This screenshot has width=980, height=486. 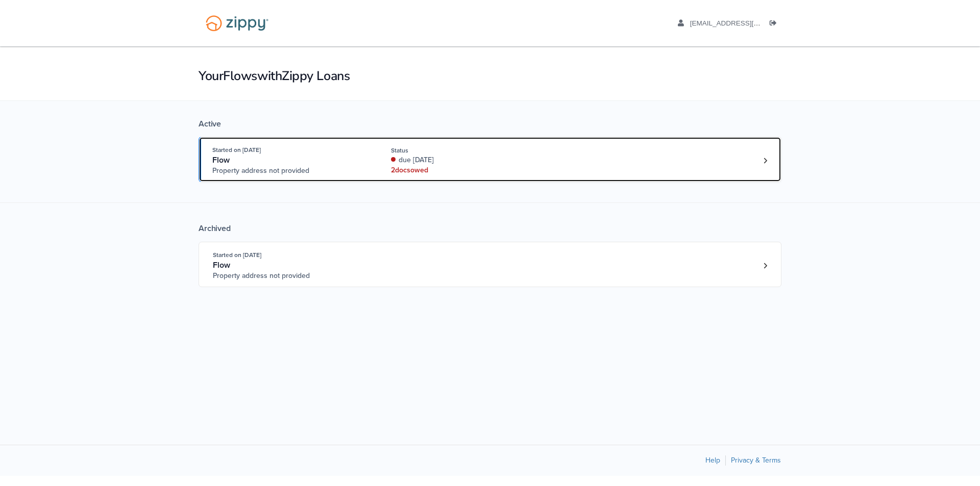 I want to click on a: Open loan 4084249, so click(x=490, y=264).